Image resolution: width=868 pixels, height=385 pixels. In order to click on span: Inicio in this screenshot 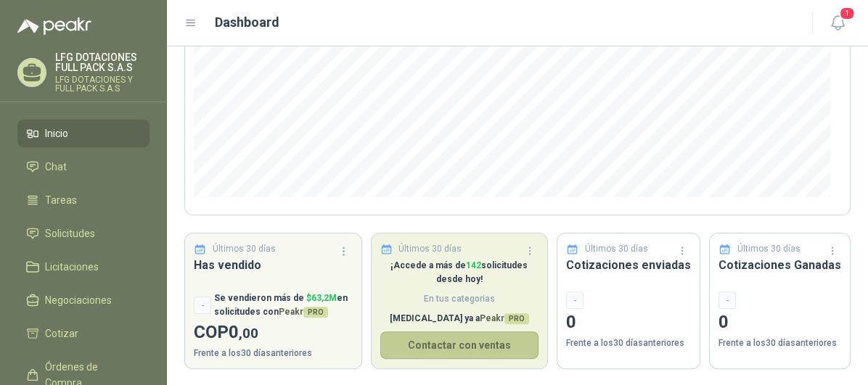, I will do `click(56, 134)`.